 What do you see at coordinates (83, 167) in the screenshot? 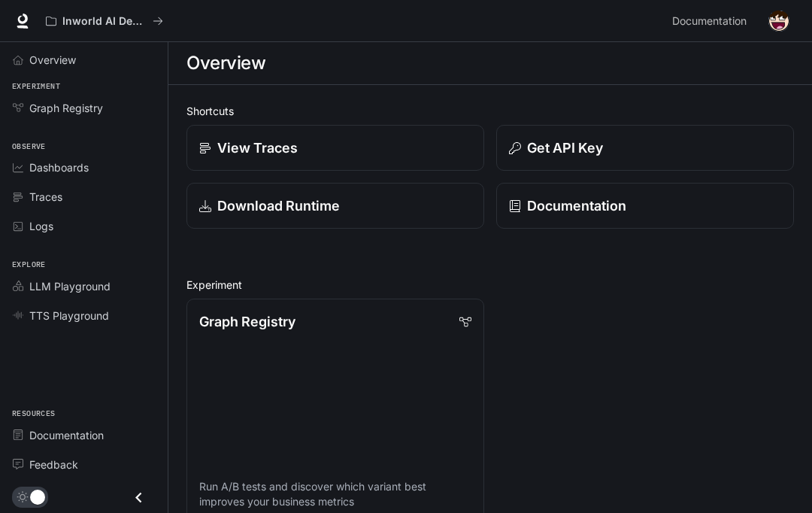
I see `a: Dashboards` at bounding box center [83, 167].